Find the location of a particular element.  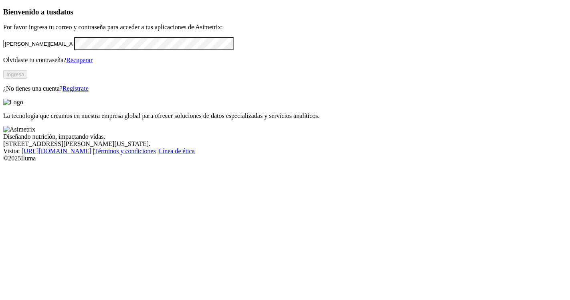

p: La tecnología que creamos en nuestra empresa global para ofrecer soluciones de datos especializad... is located at coordinates (285, 116).